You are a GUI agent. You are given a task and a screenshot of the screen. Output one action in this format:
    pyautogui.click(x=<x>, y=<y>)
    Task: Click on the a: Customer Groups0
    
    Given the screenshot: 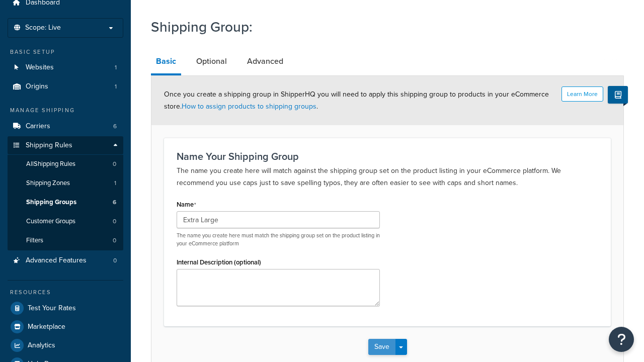 What is the action you would take?
    pyautogui.click(x=66, y=221)
    